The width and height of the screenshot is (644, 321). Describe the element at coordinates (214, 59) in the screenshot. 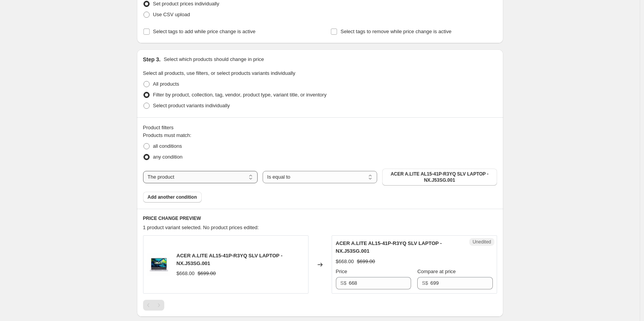

I see `p: Select which products should change in price` at that location.